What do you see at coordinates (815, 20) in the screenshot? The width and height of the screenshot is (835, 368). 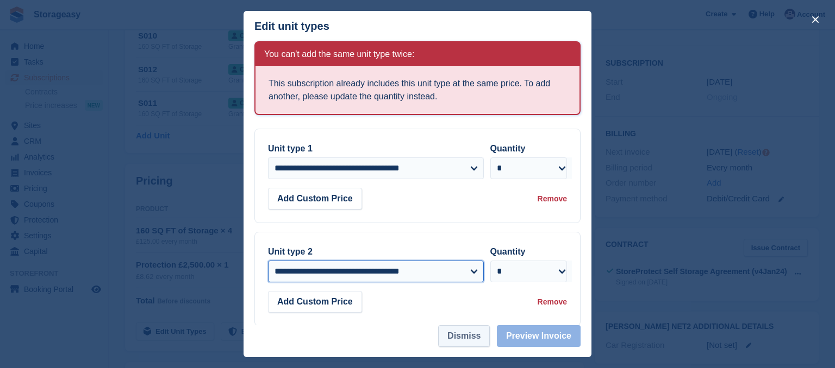 I see `button: close` at bounding box center [815, 20].